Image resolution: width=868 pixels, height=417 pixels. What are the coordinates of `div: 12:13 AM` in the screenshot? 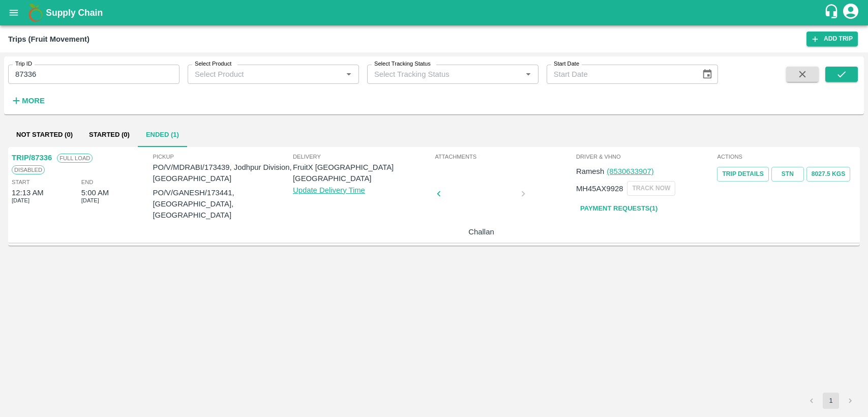 It's located at (27, 193).